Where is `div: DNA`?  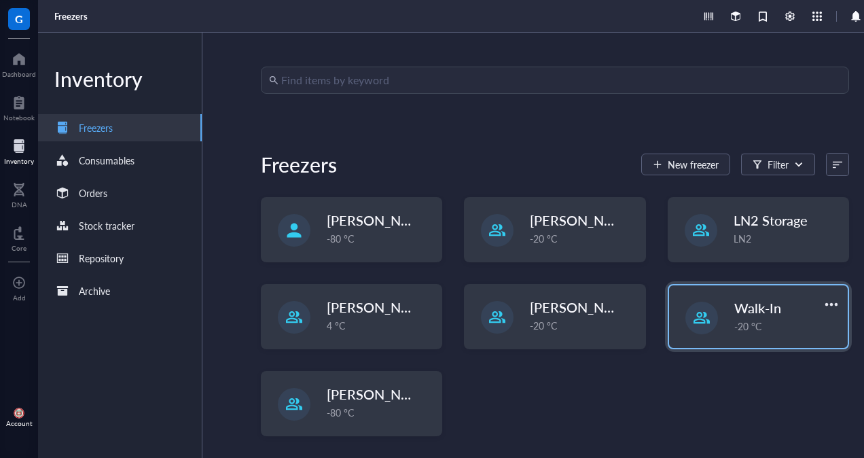
div: DNA is located at coordinates (19, 204).